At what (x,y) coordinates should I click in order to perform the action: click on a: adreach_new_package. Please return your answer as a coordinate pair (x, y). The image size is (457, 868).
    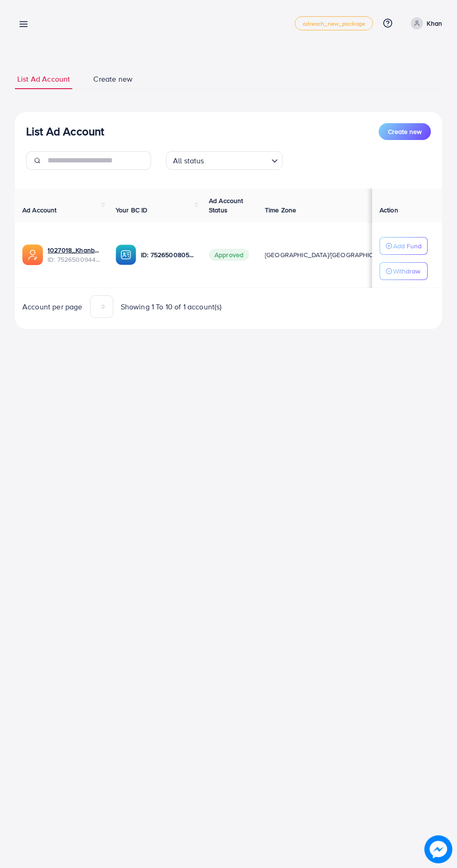
    Looking at the image, I should click on (334, 23).